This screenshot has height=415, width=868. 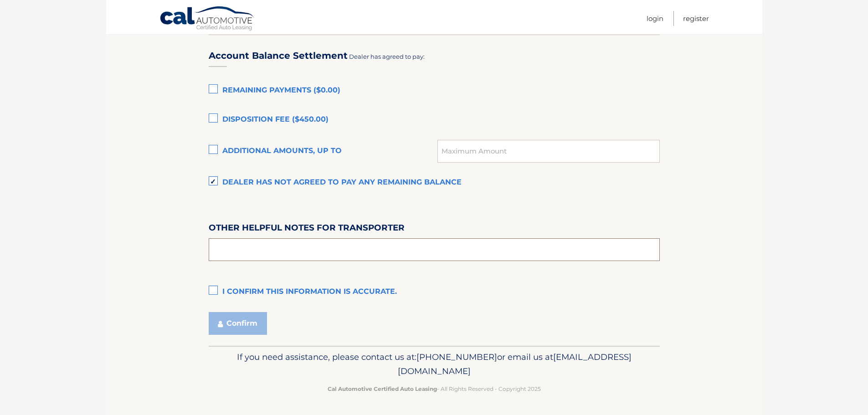 What do you see at coordinates (238, 323) in the screenshot?
I see `button: Confirm` at bounding box center [238, 323].